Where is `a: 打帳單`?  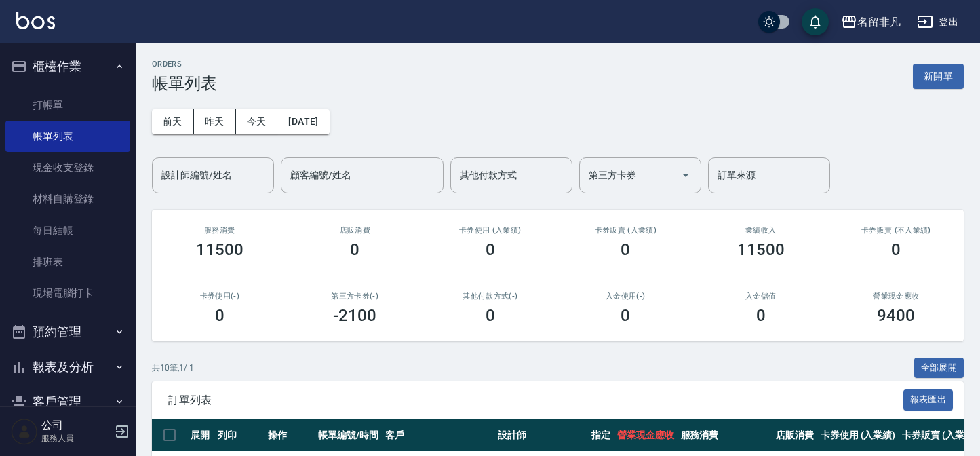
a: 打帳單 is located at coordinates (68, 105).